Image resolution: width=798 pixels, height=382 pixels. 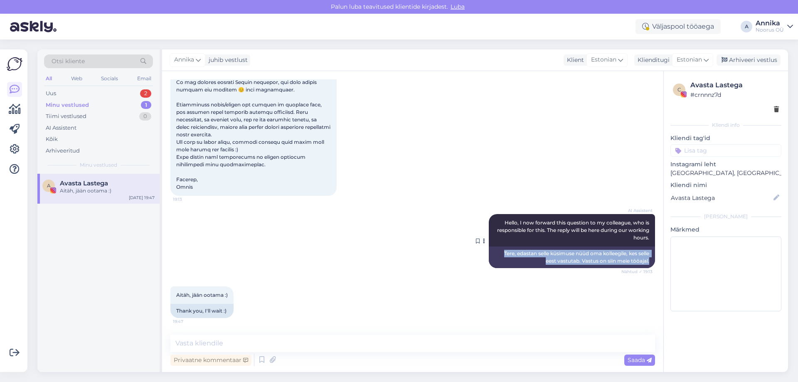 What do you see at coordinates (725, 185) in the screenshot?
I see `p: Kliendi nimi` at bounding box center [725, 185].